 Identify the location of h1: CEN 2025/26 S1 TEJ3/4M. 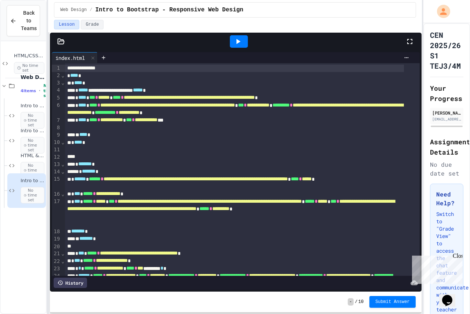
(446, 50).